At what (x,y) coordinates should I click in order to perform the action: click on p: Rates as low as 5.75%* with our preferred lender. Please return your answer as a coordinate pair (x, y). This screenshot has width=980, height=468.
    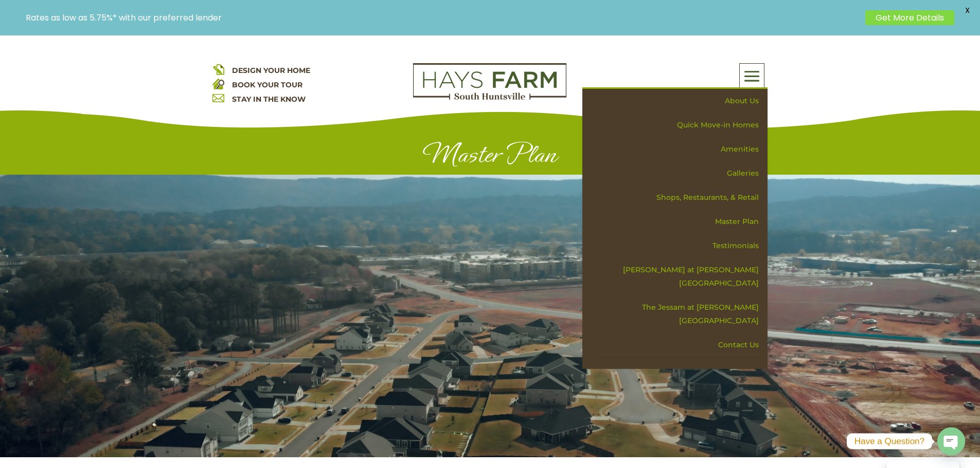
    Looking at the image, I should click on (443, 18).